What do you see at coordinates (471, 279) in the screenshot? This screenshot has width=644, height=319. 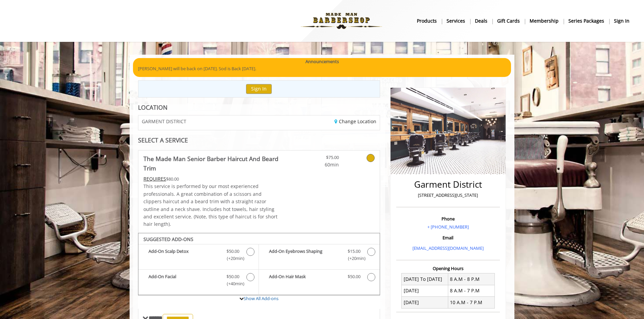 I see `td: 8 A.M - 8 P.M` at bounding box center [471, 279].